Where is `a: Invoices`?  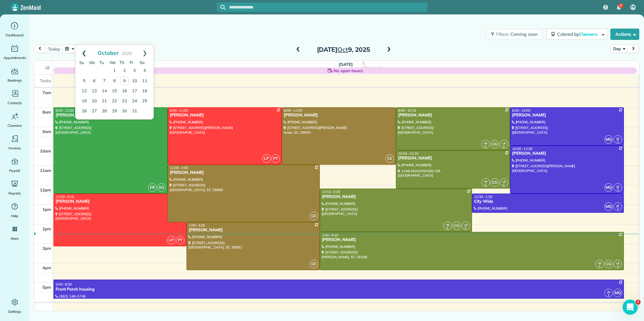 a: Invoices is located at coordinates (15, 142).